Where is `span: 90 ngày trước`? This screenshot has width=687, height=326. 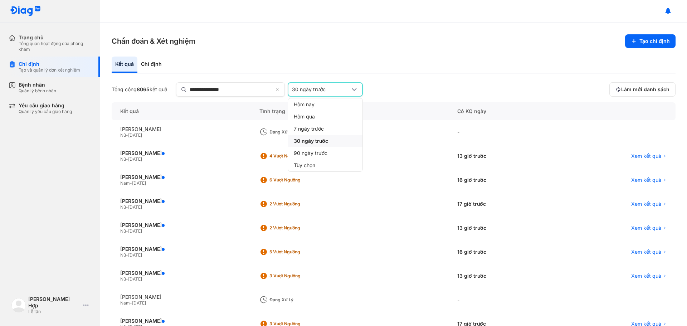 span: 90 ngày trước is located at coordinates (311, 153).